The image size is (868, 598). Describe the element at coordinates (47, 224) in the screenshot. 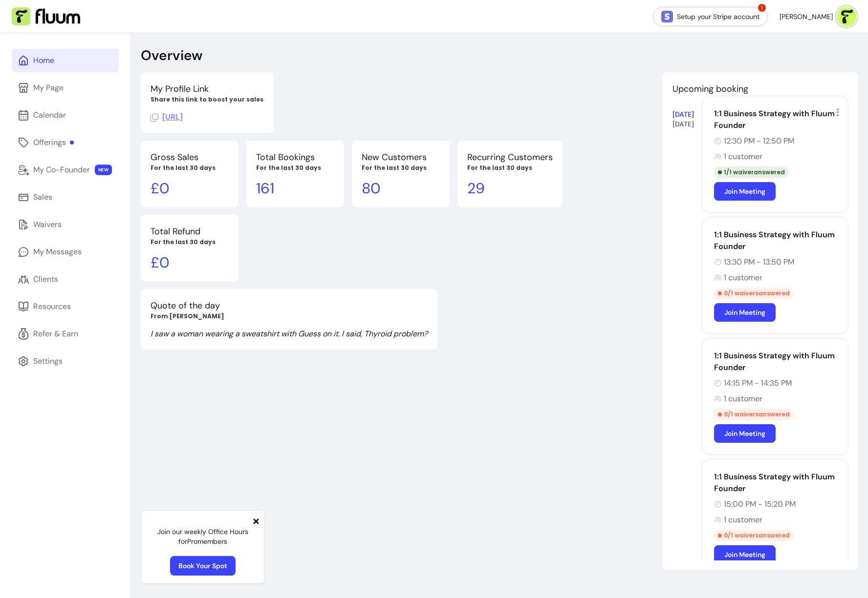

I see `div: Waivers` at that location.